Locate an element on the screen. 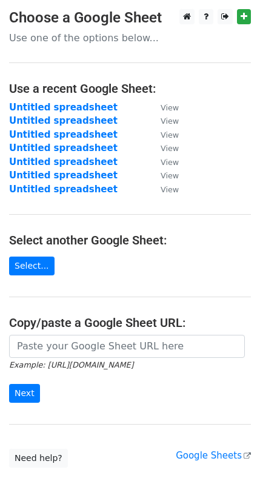 This screenshot has height=498, width=260. a: Select... is located at coordinates (32, 266).